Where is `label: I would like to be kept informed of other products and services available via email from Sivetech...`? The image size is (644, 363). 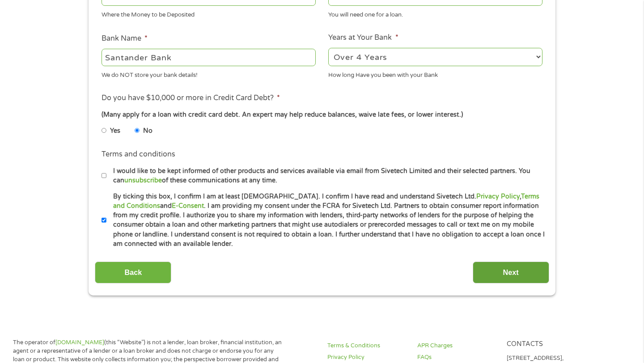
label: I would like to be kept informed of other products and services available via email from Sivetech... is located at coordinates (325, 176).